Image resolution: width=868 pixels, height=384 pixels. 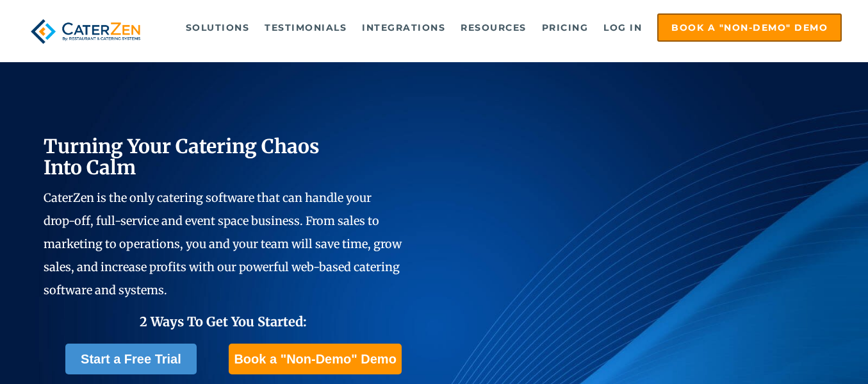 What do you see at coordinates (181, 157) in the screenshot?
I see `span: Turning Your Catering Chaos Into Calm` at bounding box center [181, 157].